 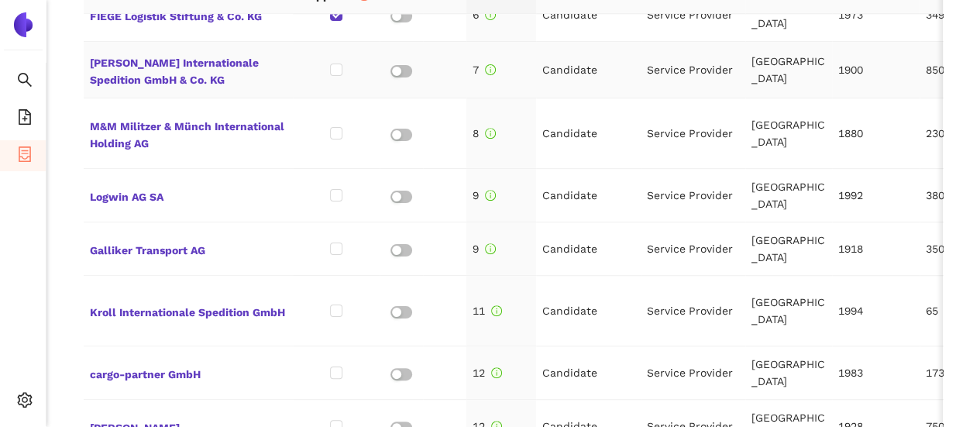 I want to click on span: 11, so click(x=487, y=311).